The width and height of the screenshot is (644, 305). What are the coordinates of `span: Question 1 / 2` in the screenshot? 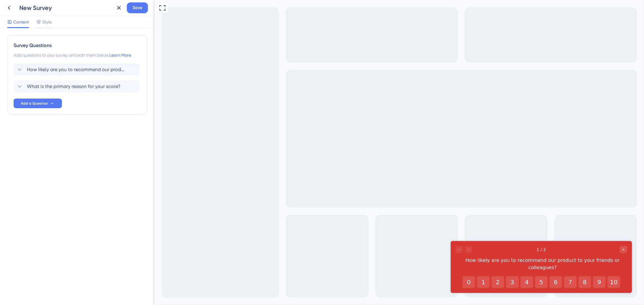 It's located at (90, 8).